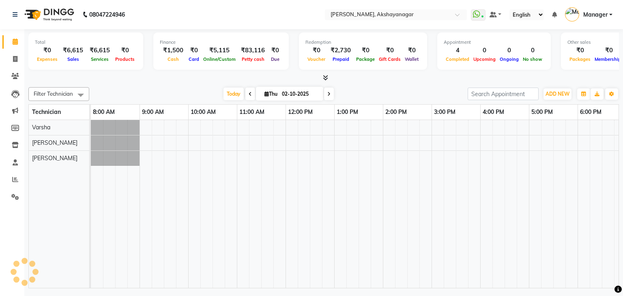  What do you see at coordinates (253, 50) in the screenshot?
I see `div: ₹83,116` at bounding box center [253, 50].